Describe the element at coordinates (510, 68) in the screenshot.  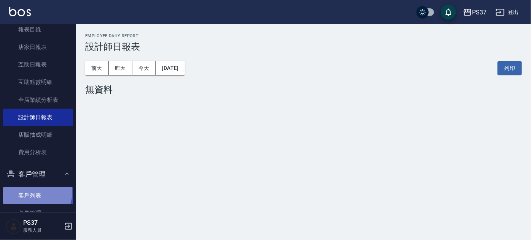
I see `button: 列印` at that location.